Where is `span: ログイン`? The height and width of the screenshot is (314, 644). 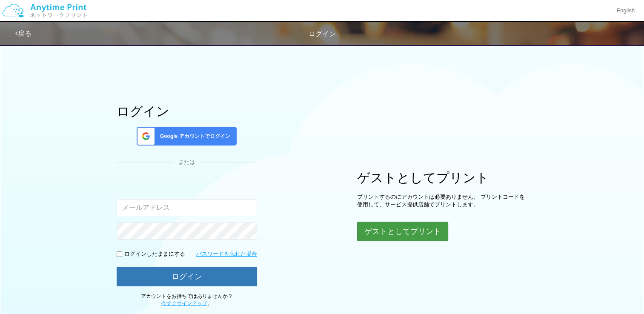 span: ログイン is located at coordinates (322, 33).